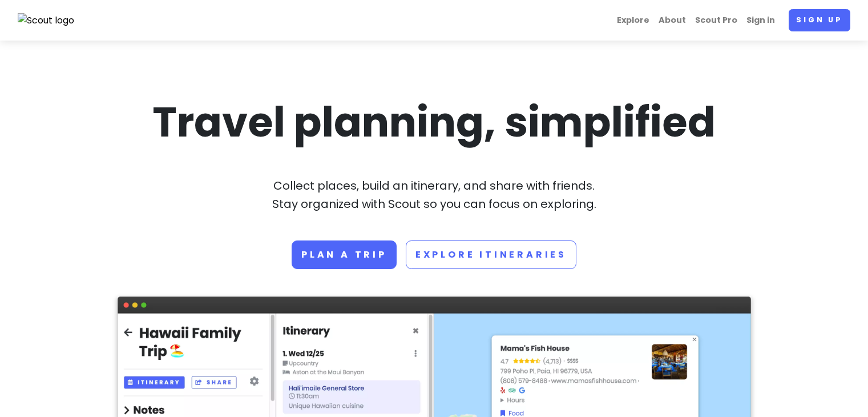 The width and height of the screenshot is (868, 417). What do you see at coordinates (820, 20) in the screenshot?
I see `a: Sign up` at bounding box center [820, 20].